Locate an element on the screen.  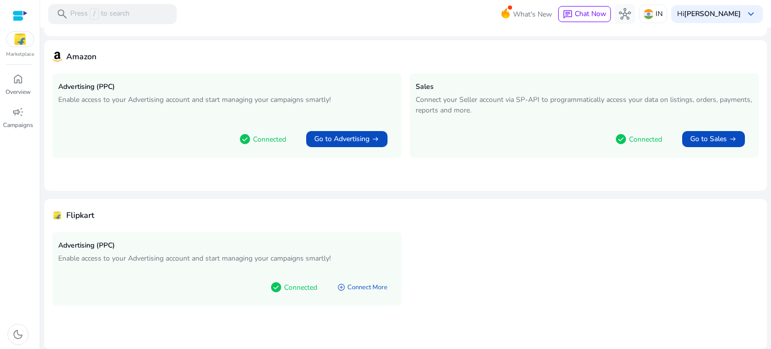
span: What's New is located at coordinates (532, 14).